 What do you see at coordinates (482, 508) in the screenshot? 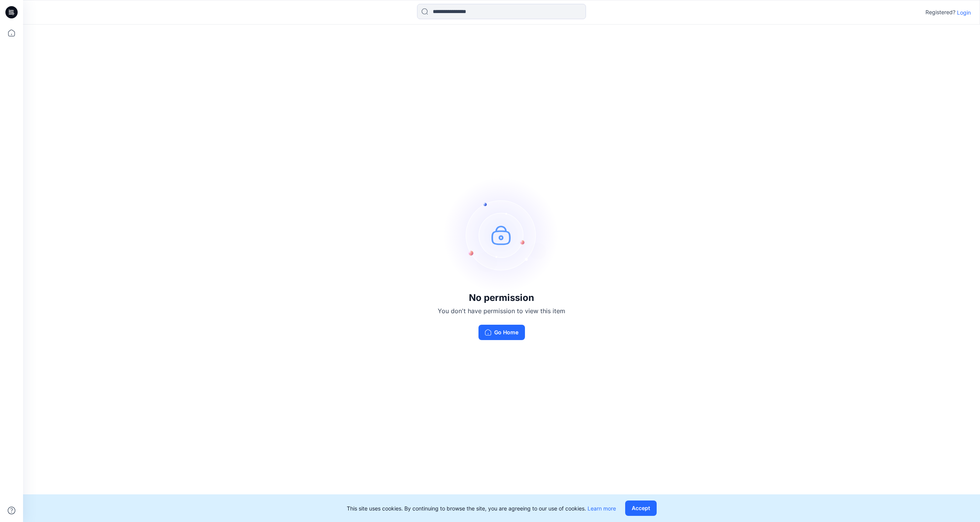
I see `p: This site uses cookies. By continuing to browse the site, you are agreeing to our use of cookies.` at bounding box center [482, 508].